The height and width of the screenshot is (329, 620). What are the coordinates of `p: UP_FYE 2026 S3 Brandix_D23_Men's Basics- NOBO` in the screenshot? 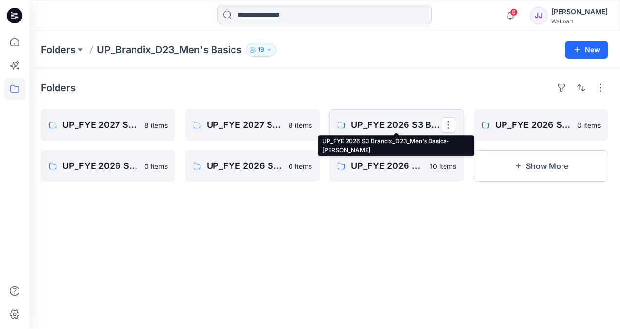 It's located at (100, 166).